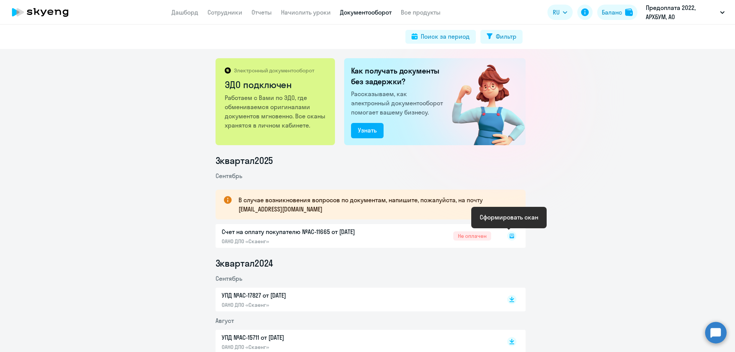 This screenshot has width=735, height=352. I want to click on button: Узнать, so click(367, 131).